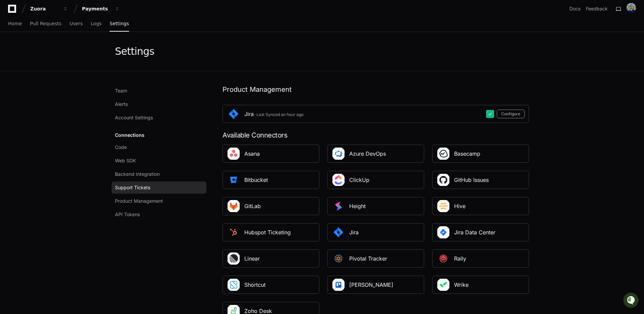 Image resolution: width=644 pixels, height=314 pixels. Describe the element at coordinates (280, 115) in the screenshot. I see `div: Last Synced an hour ago` at that location.